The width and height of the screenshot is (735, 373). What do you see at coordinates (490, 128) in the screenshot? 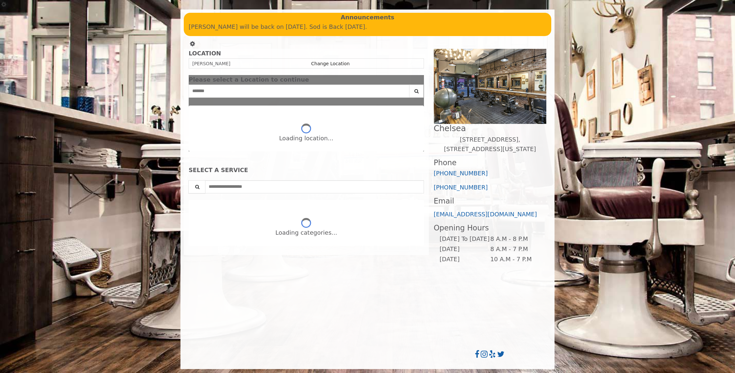
I see `h2: Chelsea` at bounding box center [490, 128].